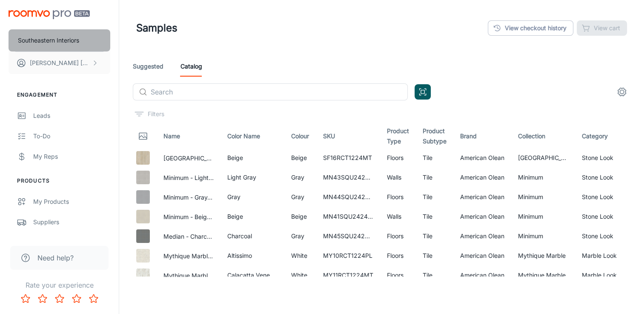 The width and height of the screenshot is (644, 314). What do you see at coordinates (189, 178) in the screenshot?
I see `button: Minimum - Light Gray, Square, 24X24, Polished (MN43)` at bounding box center [189, 178].